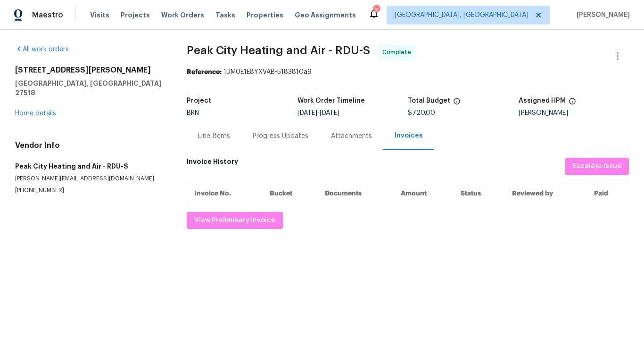 Image resolution: width=644 pixels, height=340 pixels. I want to click on h5: Project, so click(199, 101).